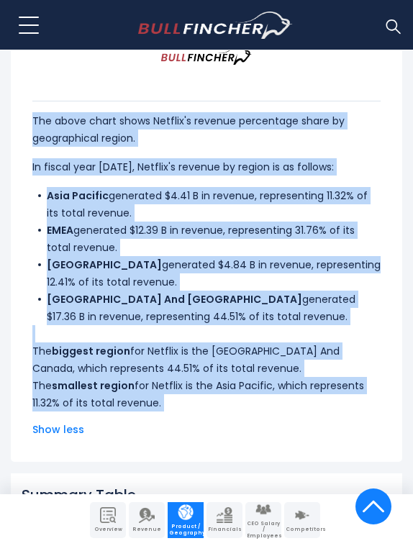 The image size is (413, 546). Describe the element at coordinates (206, 429) in the screenshot. I see `span: Show less` at that location.